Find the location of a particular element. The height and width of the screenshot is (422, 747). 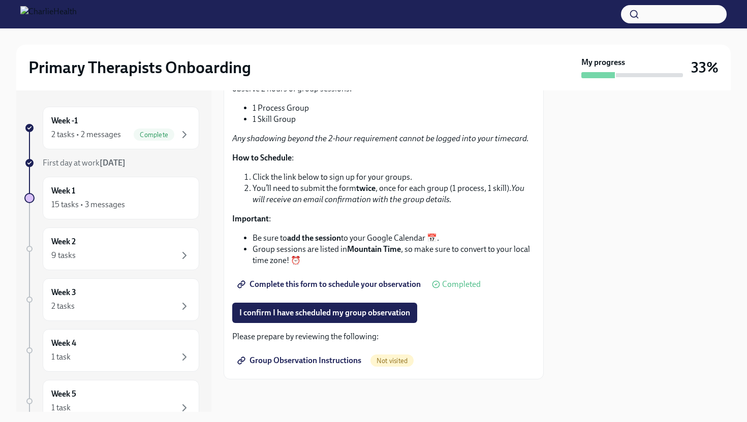

h6: Week 2 is located at coordinates (63, 242).